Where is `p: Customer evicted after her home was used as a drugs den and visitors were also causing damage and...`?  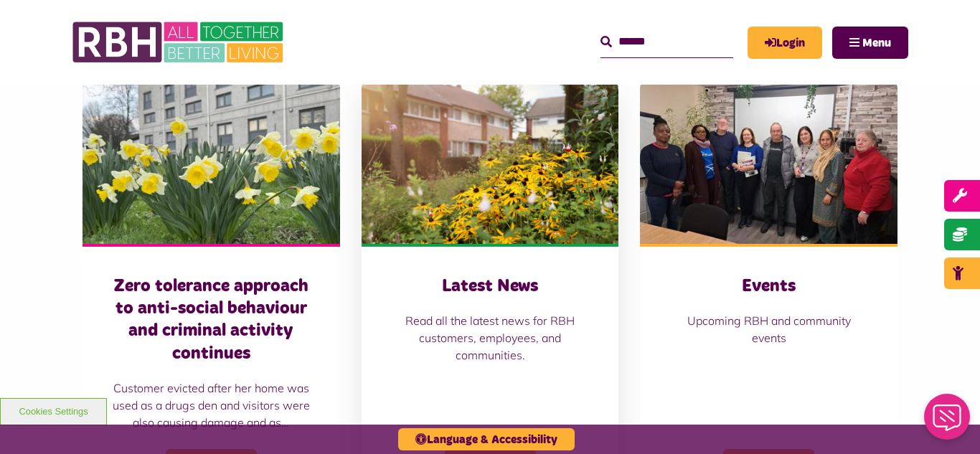 p: Customer evicted after her home was used as a drugs den and visitors were also causing damage and... is located at coordinates (210, 405).